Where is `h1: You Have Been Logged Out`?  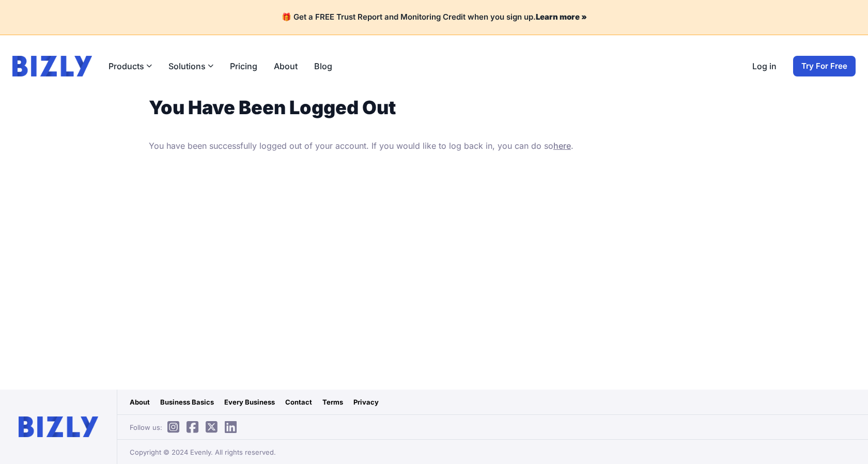
h1: You Have Been Logged Out is located at coordinates (434, 107).